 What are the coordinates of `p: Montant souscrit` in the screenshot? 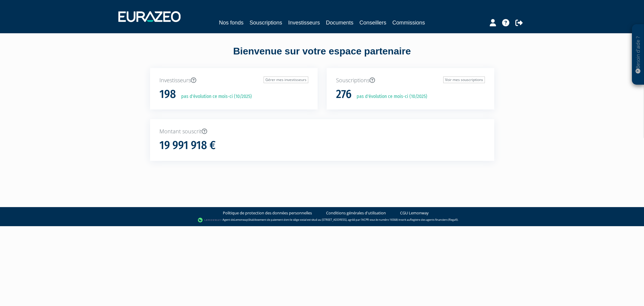 It's located at (322, 131).